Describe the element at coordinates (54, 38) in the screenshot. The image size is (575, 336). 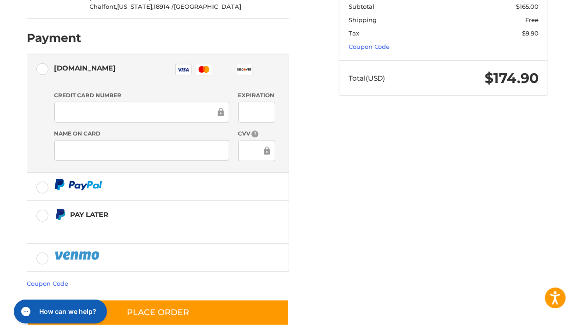
I see `h2: Payment` at that location.